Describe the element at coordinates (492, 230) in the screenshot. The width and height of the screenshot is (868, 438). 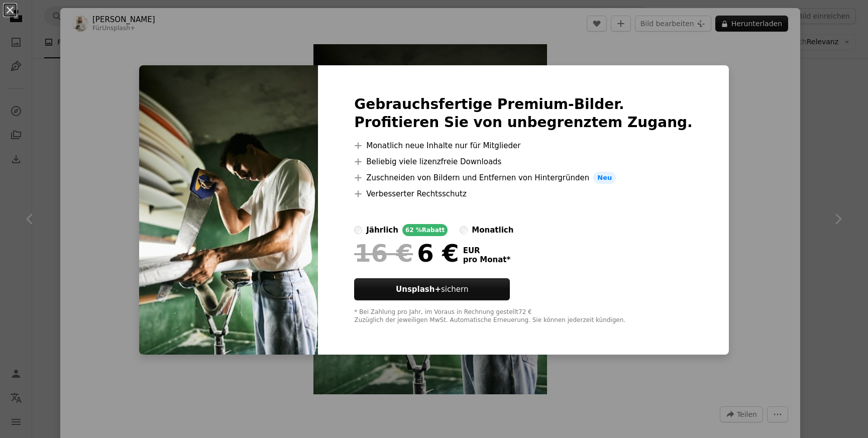
I see `div: monatlich` at that location.